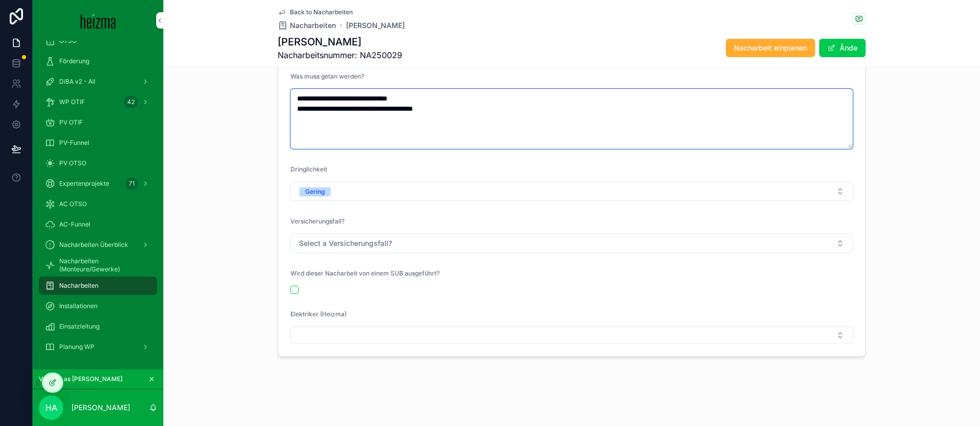  Describe the element at coordinates (98, 306) in the screenshot. I see `a: Installationen` at that location.